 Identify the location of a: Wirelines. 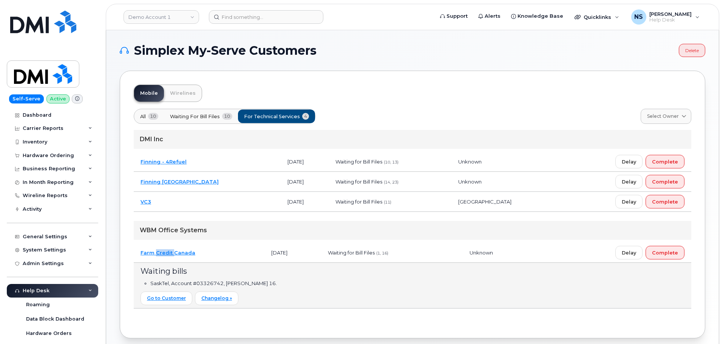
(183, 93).